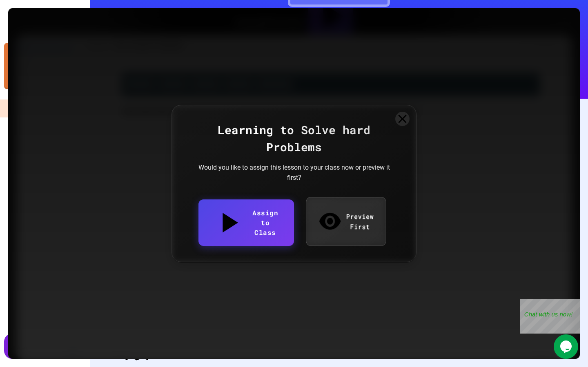  Describe the element at coordinates (346, 221) in the screenshot. I see `a: Preview First` at that location.